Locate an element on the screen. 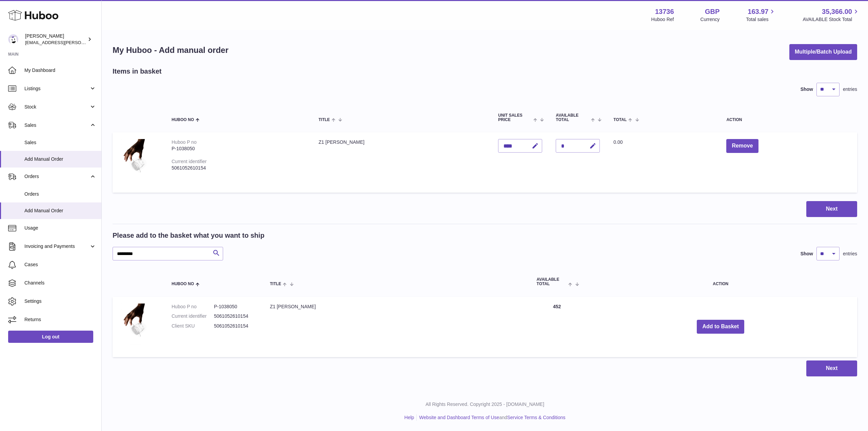 This screenshot has height=431, width=868. span: Returns is located at coordinates (60, 319).